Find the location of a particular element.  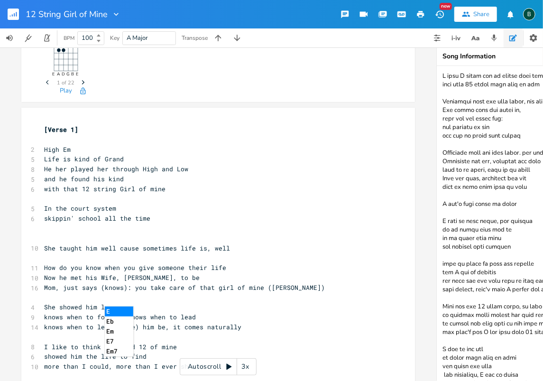

div: 3x is located at coordinates (246, 367).